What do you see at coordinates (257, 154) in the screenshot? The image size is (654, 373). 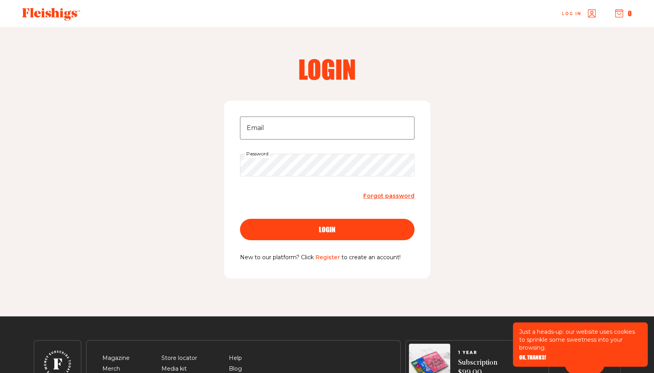 I see `label: Password` at bounding box center [257, 154].